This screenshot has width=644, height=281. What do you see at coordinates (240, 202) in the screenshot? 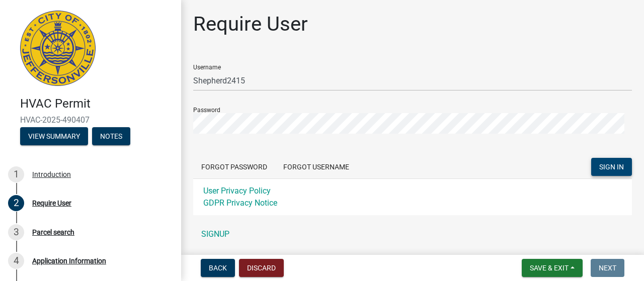
I see `a: GDPR Privacy Notice` at bounding box center [240, 202].